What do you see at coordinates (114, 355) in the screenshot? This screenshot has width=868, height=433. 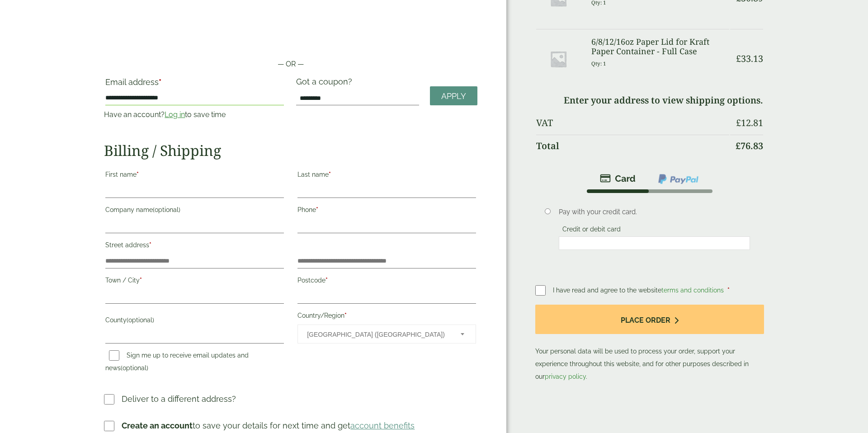 I see `input: Sign me up to receive email updates and news(optional)` at bounding box center [114, 355].